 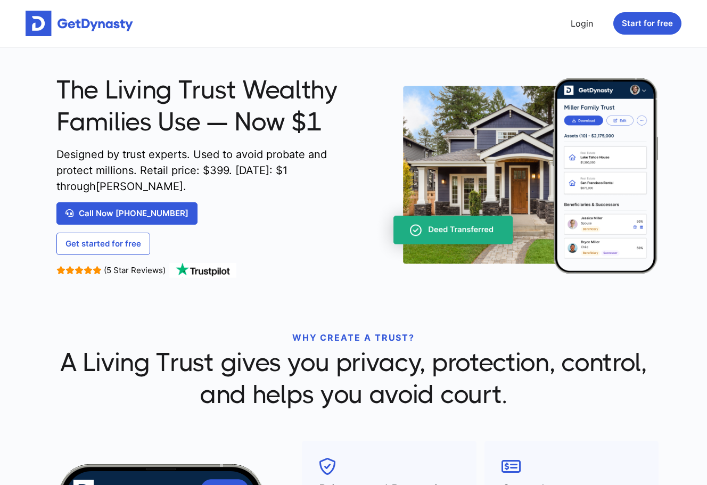 What do you see at coordinates (582, 23) in the screenshot?
I see `a: Login` at bounding box center [582, 23].